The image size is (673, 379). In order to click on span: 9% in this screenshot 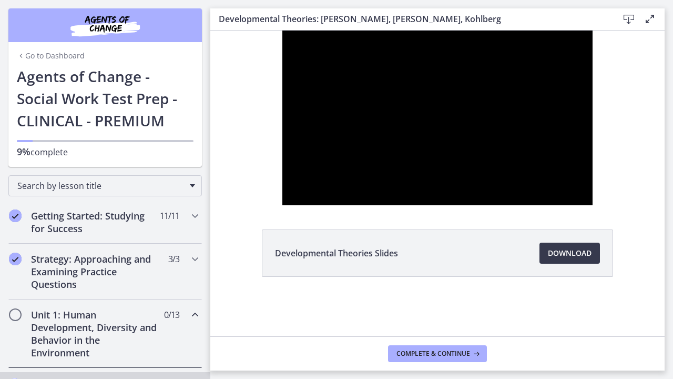, I will do `click(24, 151)`.